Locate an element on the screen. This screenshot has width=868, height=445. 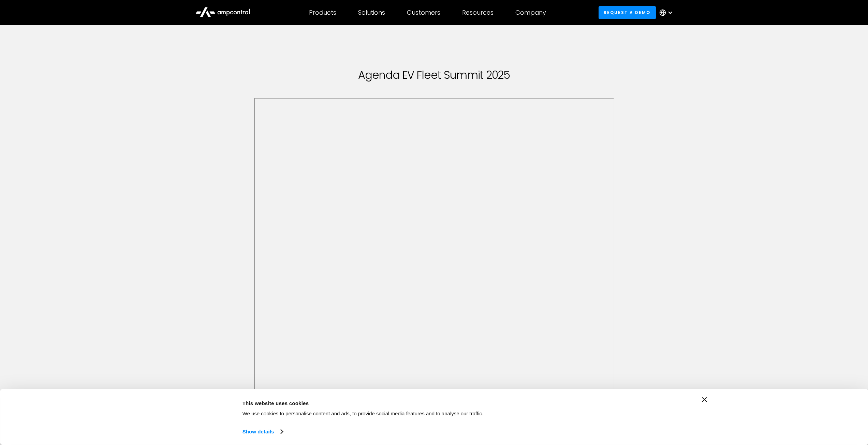
button: Okay is located at coordinates (641, 407).